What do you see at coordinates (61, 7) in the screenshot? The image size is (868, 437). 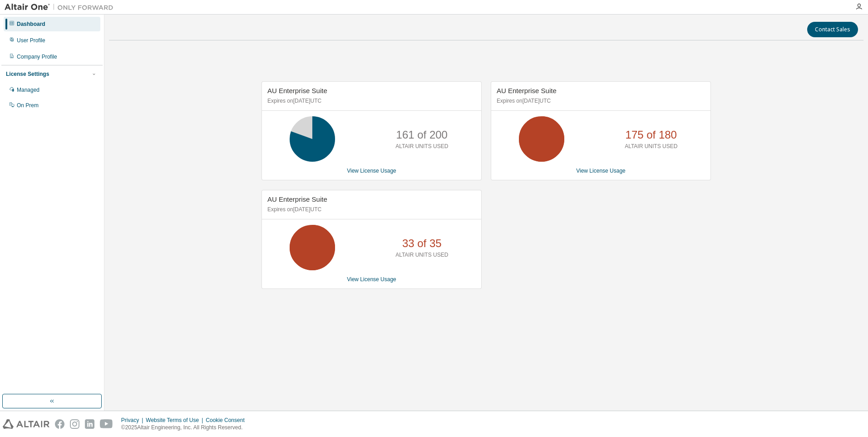 I see `img: Altair One` at bounding box center [61, 7].